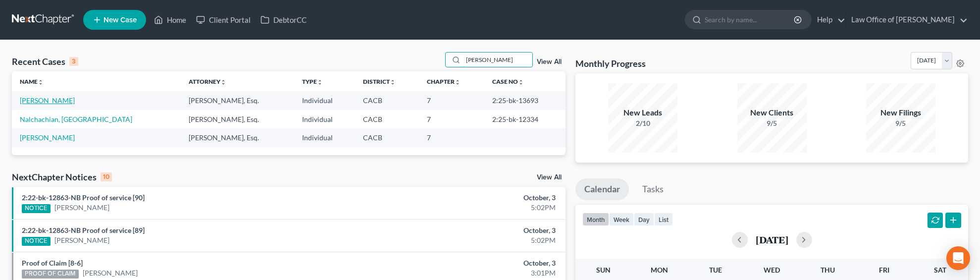 Image resolution: width=980 pixels, height=280 pixels. I want to click on div: PROOF OF CLAIM, so click(50, 274).